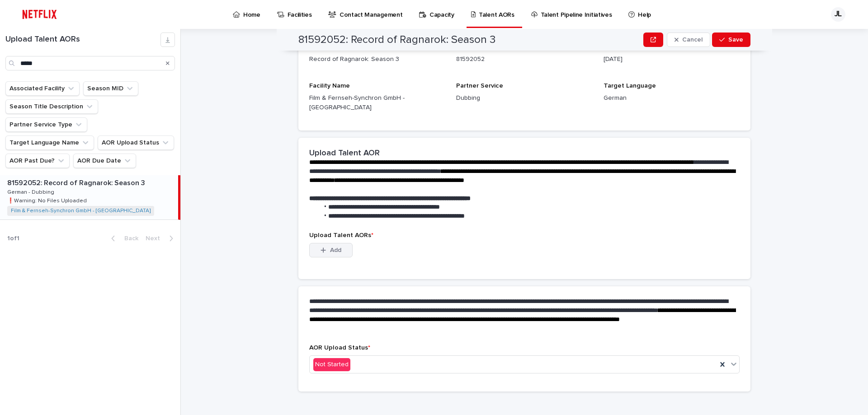  I want to click on p: Dubbing, so click(524, 98).